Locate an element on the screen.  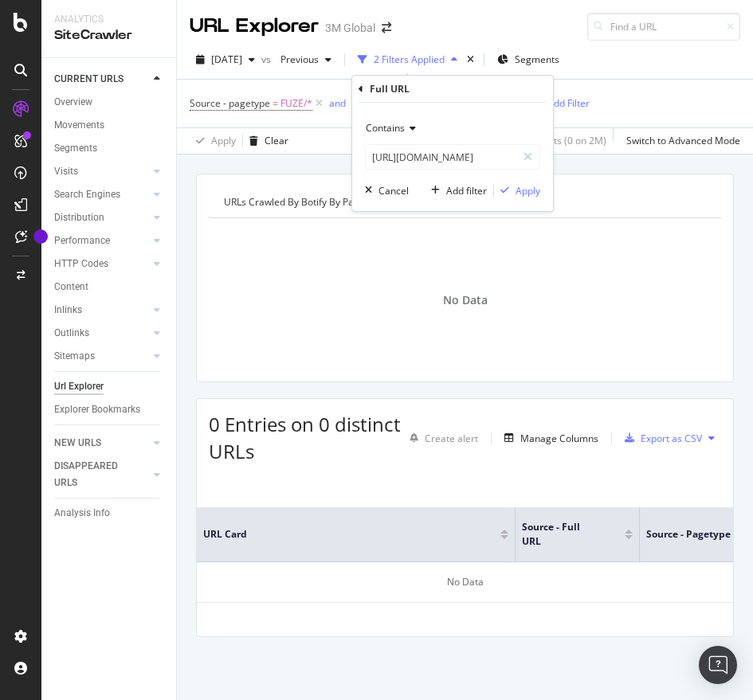
a: DISAPPEARED URLS is located at coordinates (101, 475).